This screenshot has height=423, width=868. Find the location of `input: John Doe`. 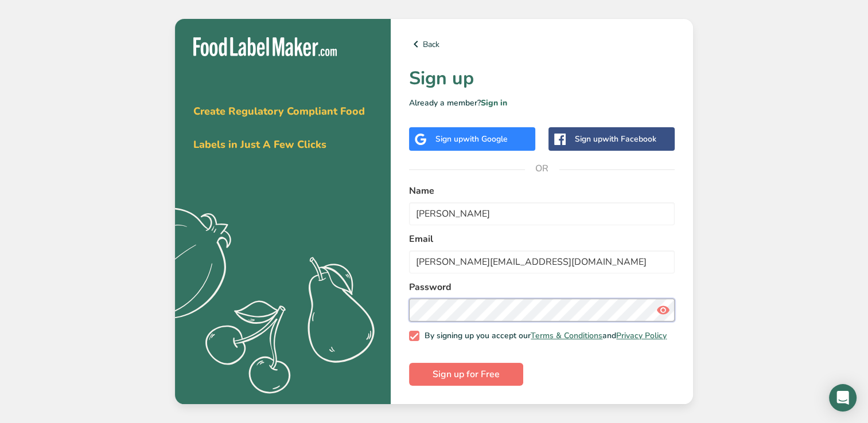

input: John Doe is located at coordinates (541, 214).